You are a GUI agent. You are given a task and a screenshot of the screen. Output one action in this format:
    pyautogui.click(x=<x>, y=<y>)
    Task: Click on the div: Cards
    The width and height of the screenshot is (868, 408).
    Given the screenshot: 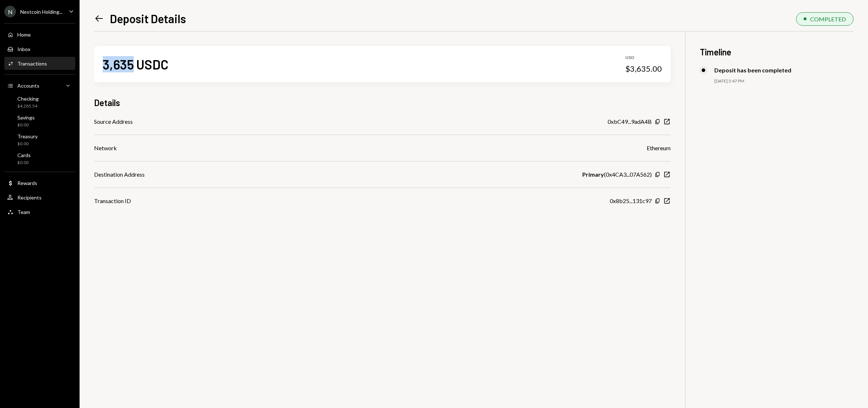 What is the action you would take?
    pyautogui.click(x=24, y=155)
    